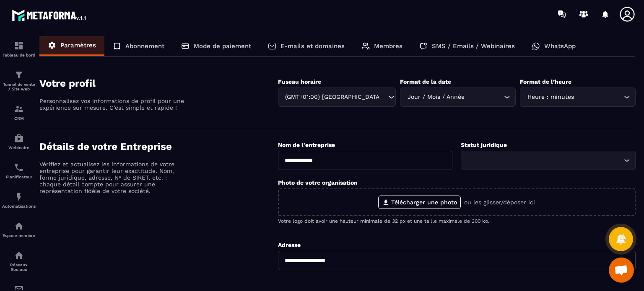 The height and width of the screenshot is (291, 644). What do you see at coordinates (19, 177) in the screenshot?
I see `p: Planificateur` at bounding box center [19, 177].